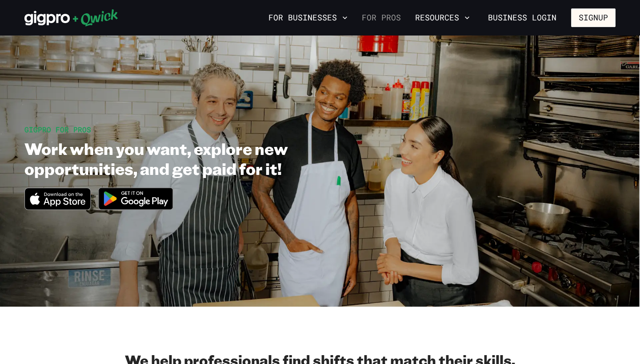 The height and width of the screenshot is (364, 640). I want to click on h1: Work when you want, explore new opportunities, and get paid for it!, so click(202, 159).